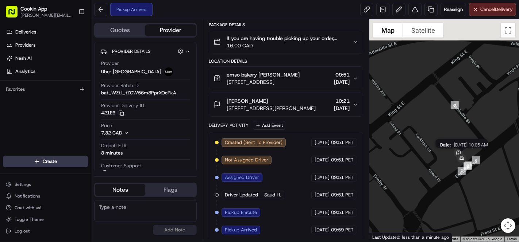 The width and height of the screenshot is (519, 242). What do you see at coordinates (45, 208) in the screenshot?
I see `button: Chat with us!` at bounding box center [45, 208].